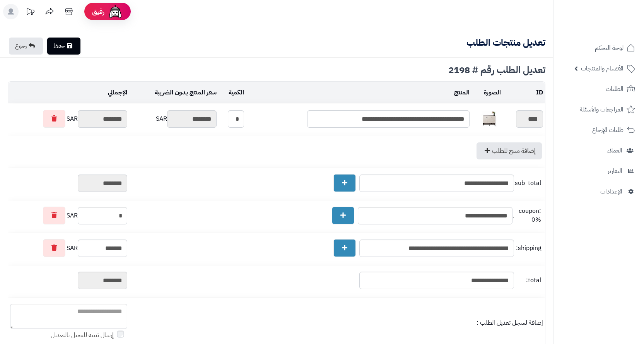 This screenshot has width=644, height=344. Describe the element at coordinates (98, 11) in the screenshot. I see `span: رفيق` at that location.